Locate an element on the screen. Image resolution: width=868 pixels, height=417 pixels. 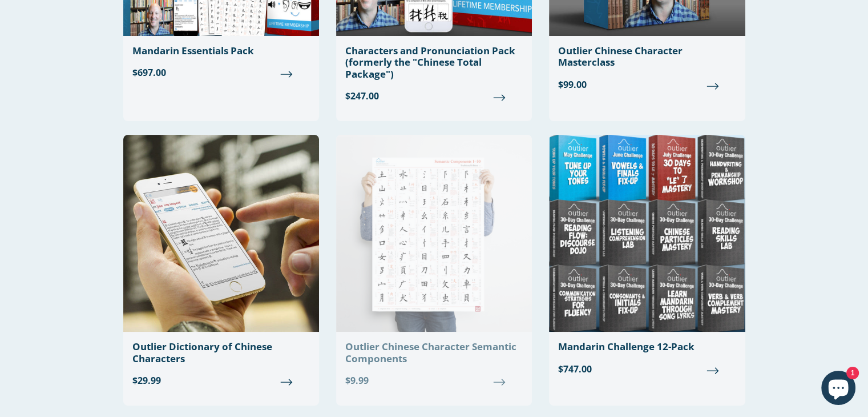
div: Characters and Pronunciation Pack (formerly the "Chinese Total Package") is located at coordinates (434, 62).